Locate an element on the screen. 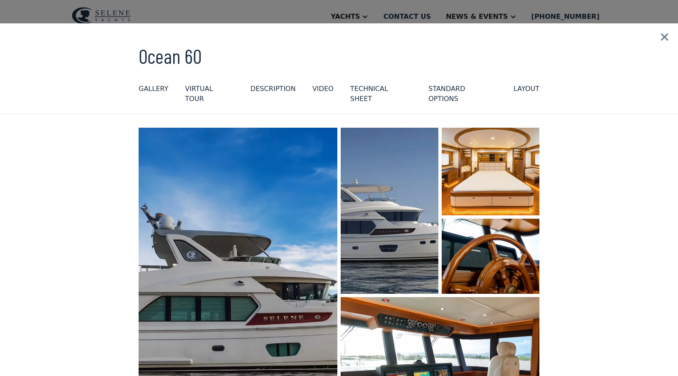 Image resolution: width=678 pixels, height=376 pixels. a: Technical sheet is located at coordinates (380, 96).